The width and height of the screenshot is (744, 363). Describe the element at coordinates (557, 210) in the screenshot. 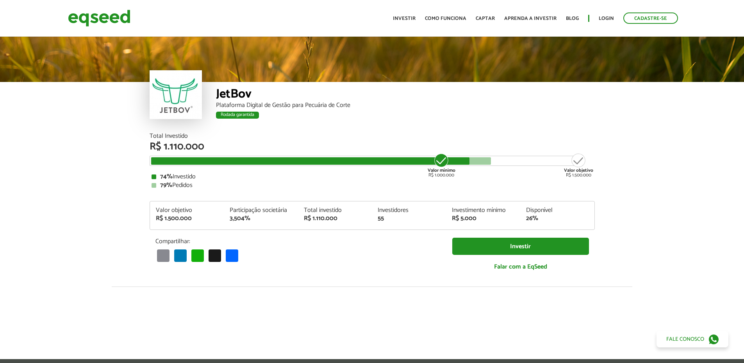

I see `div: Disponível` at that location.